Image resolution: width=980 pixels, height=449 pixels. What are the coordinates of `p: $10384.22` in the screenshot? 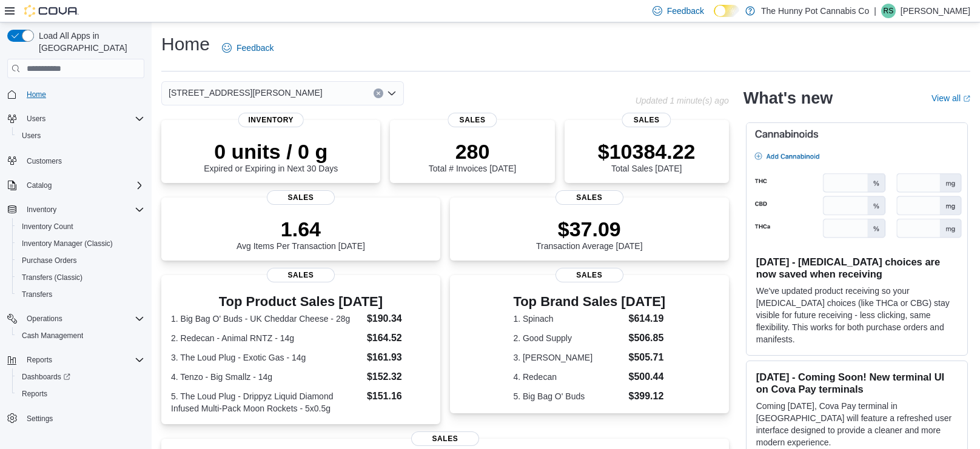 It's located at (646, 151).